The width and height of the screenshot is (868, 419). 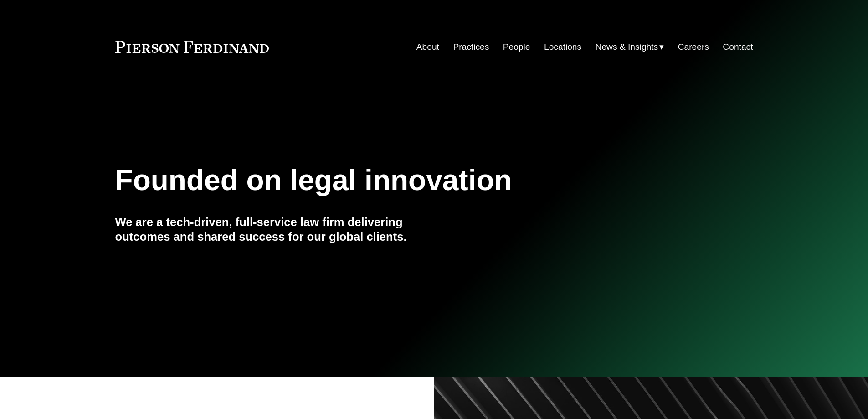 What do you see at coordinates (517, 47) in the screenshot?
I see `a: People` at bounding box center [517, 47].